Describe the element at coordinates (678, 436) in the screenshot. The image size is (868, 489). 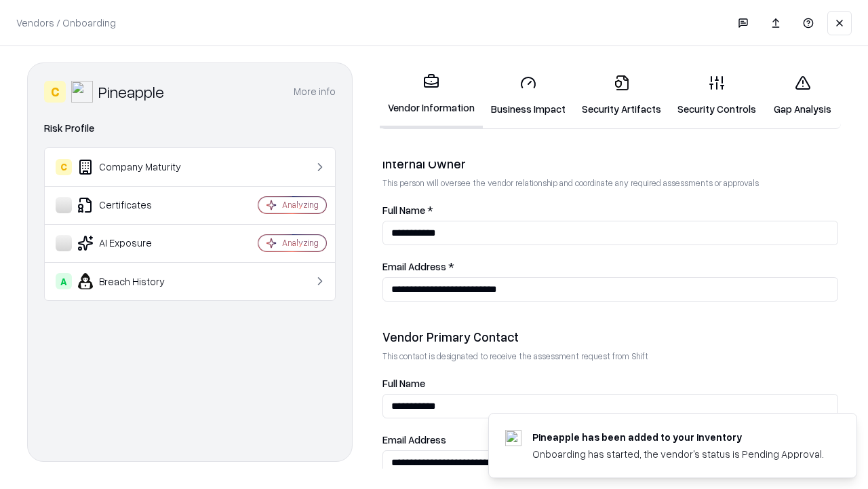
I see `div: Pineapple has been added to your inventory` at that location.